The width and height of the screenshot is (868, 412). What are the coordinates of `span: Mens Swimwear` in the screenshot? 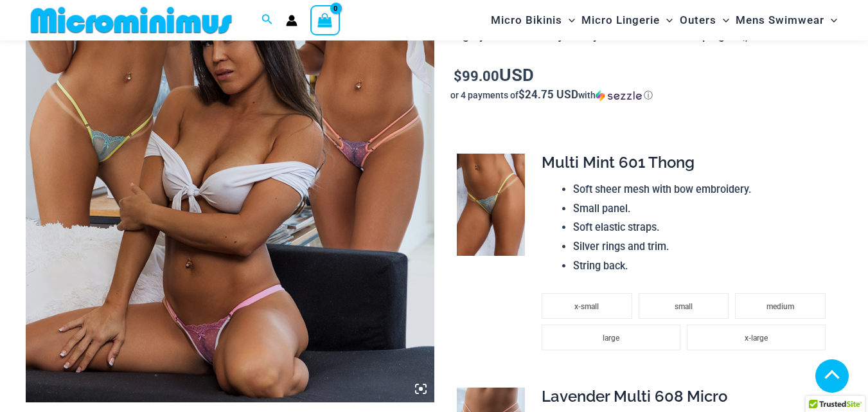 It's located at (780, 20).